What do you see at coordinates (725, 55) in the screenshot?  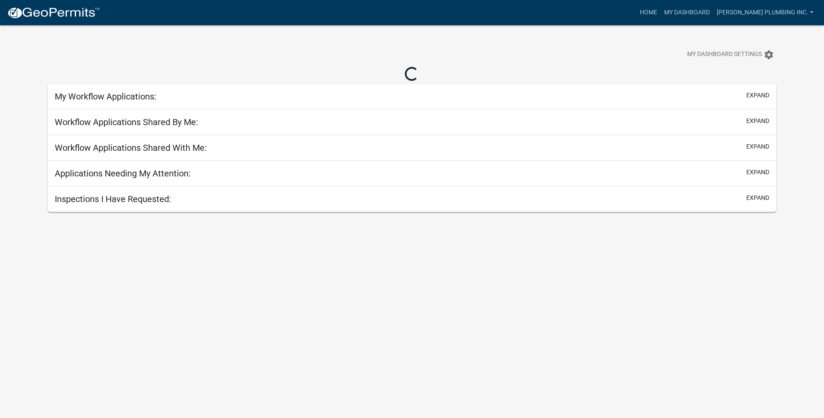 I see `span: My Dashboard Settings` at bounding box center [725, 55].